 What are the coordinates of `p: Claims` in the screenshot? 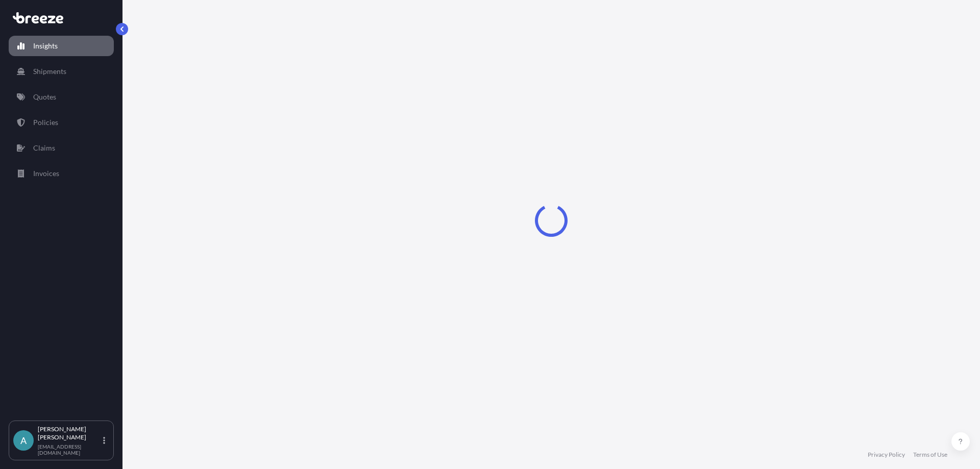 It's located at (44, 148).